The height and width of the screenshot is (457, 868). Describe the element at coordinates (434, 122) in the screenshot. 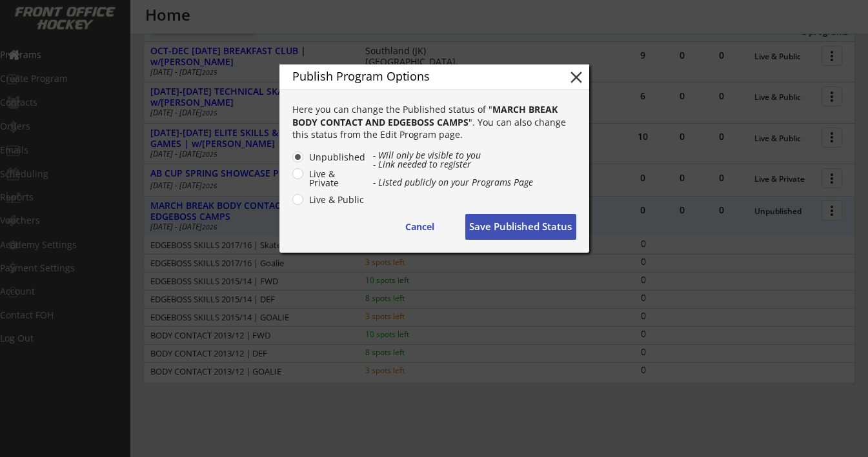

I see `div: Here you can change the Published status of " ". You can also change this status from the Edit Pr...` at that location.